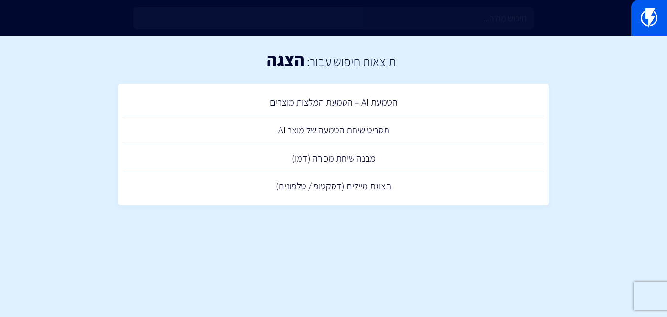 This screenshot has width=667, height=317. I want to click on input: חיפוש מהיר..., so click(334, 18).